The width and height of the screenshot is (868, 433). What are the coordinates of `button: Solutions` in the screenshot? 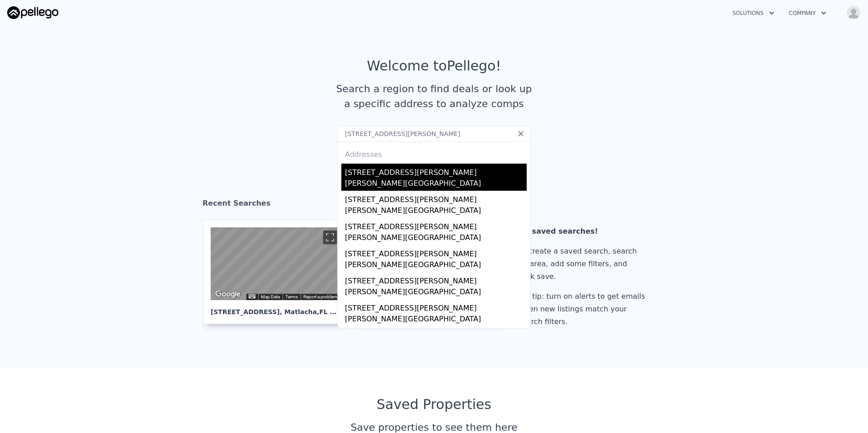 It's located at (753, 13).